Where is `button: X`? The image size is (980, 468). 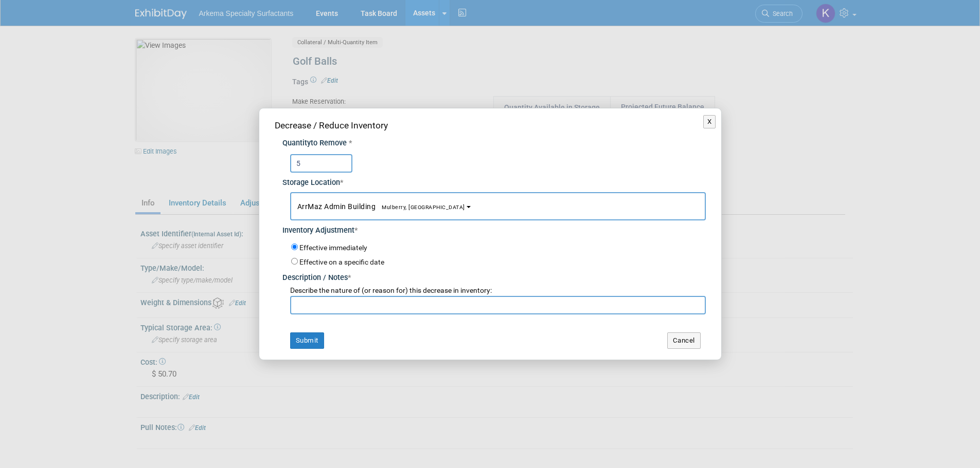 button: X is located at coordinates (709, 122).